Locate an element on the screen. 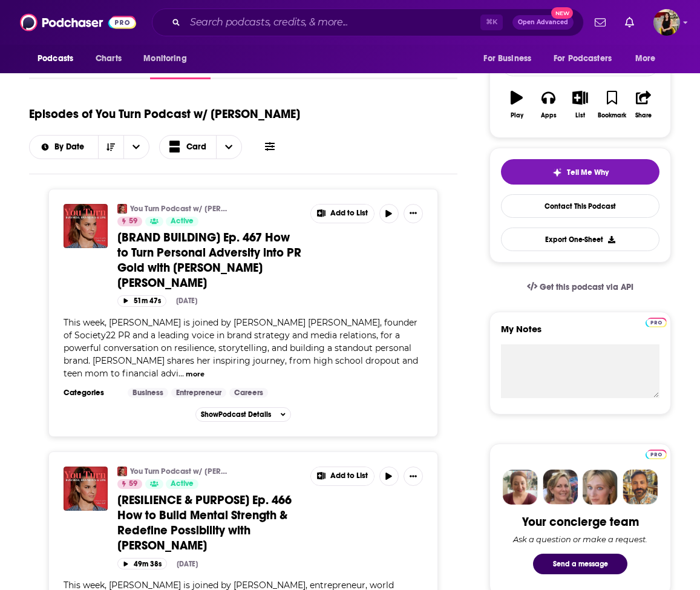  button: Open AdvancedNew is located at coordinates (543, 22).